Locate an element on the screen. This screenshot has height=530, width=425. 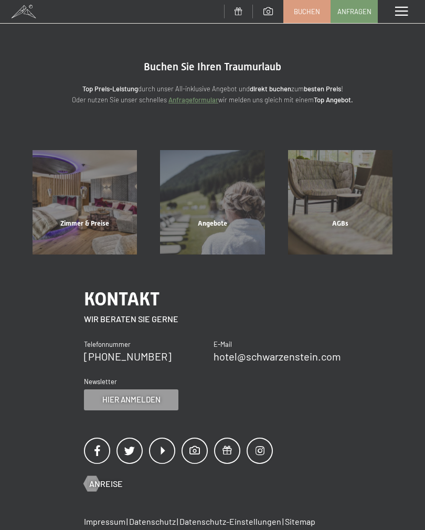
a: Anfragen is located at coordinates (354, 12).